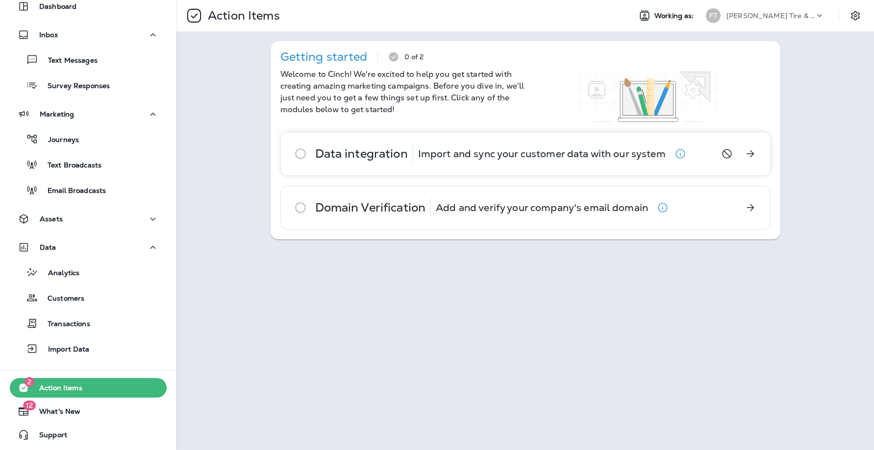 This screenshot has height=450, width=874. What do you see at coordinates (70, 166) in the screenshot?
I see `p: Text Broadcasts` at bounding box center [70, 166].